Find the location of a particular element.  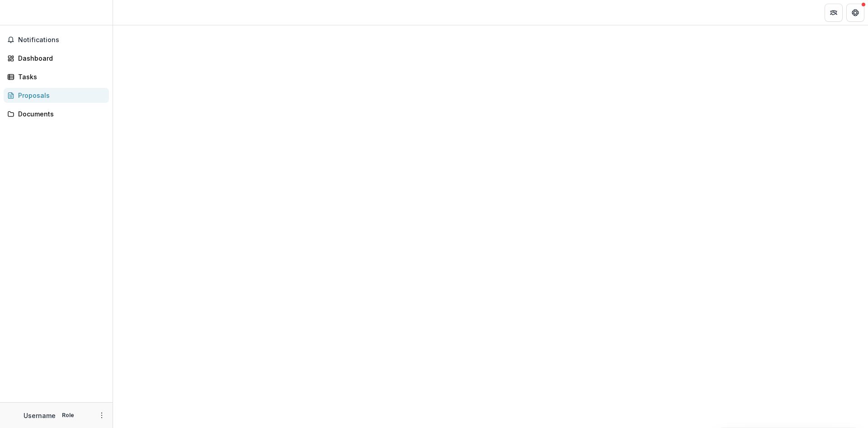

div: Dashboard is located at coordinates (59, 58).